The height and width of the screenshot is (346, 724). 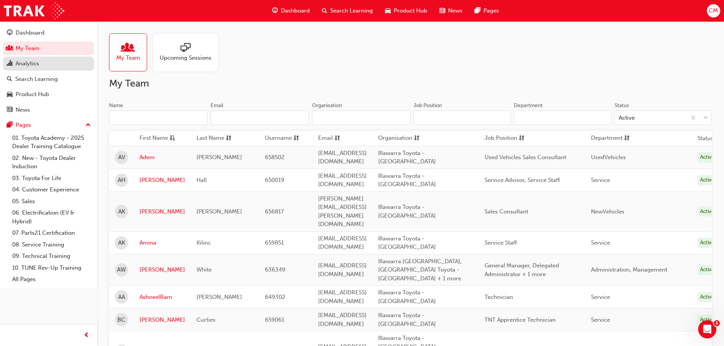 I want to click on img: Trak, so click(x=34, y=11).